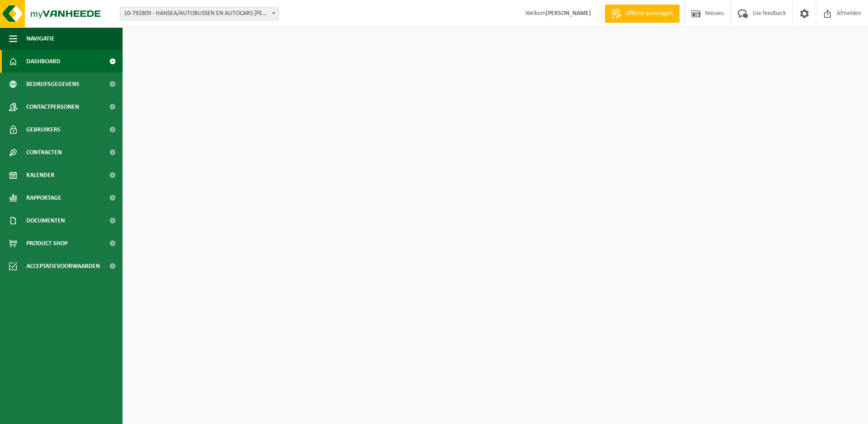 Image resolution: width=868 pixels, height=424 pixels. What do you see at coordinates (52, 107) in the screenshot?
I see `span: Contactpersonen` at bounding box center [52, 107].